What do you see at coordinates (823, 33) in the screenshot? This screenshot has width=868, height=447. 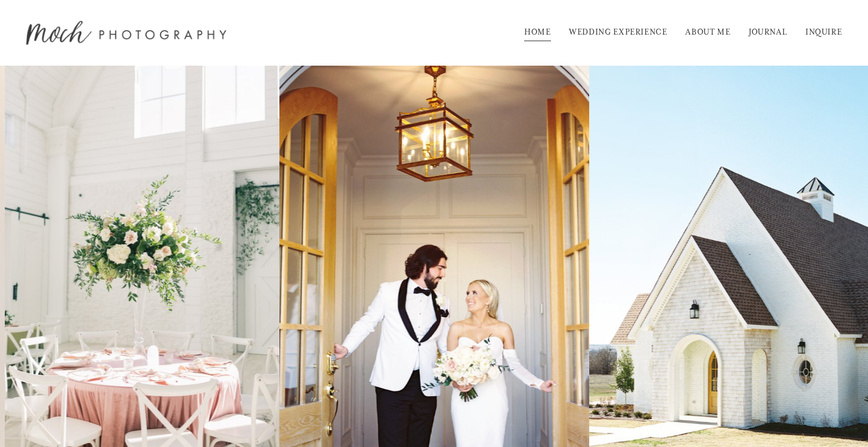 I see `a: INQUIRE` at bounding box center [823, 33].